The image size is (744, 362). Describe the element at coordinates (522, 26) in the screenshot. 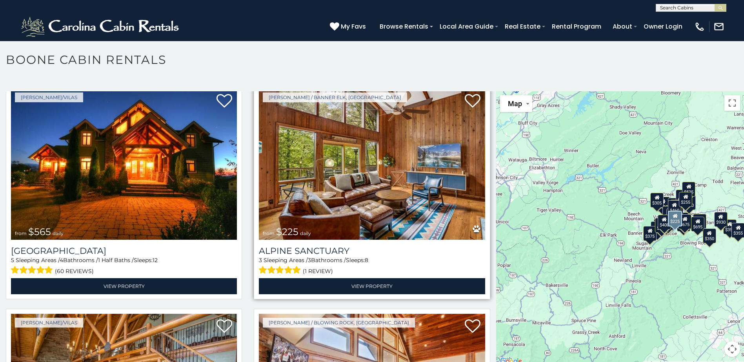

I see `a: Real Estate` at that location.